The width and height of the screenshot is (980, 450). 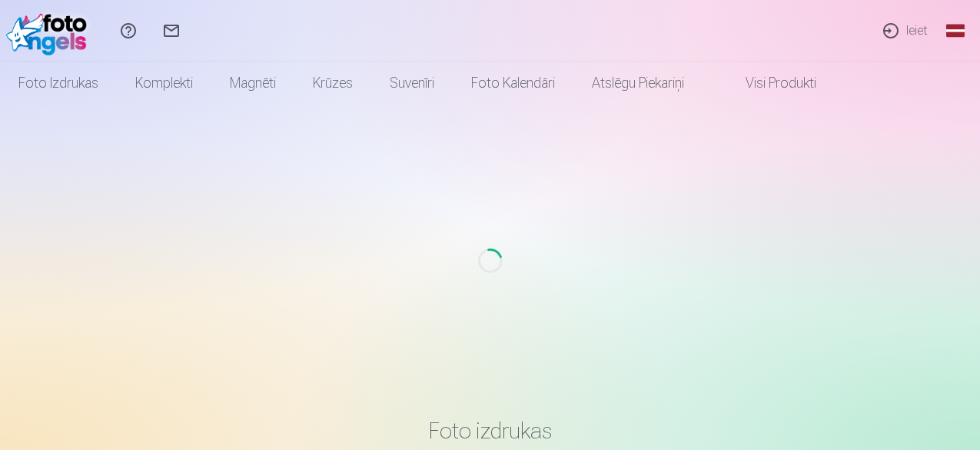 What do you see at coordinates (333, 83) in the screenshot?
I see `a: Krūzes` at bounding box center [333, 83].